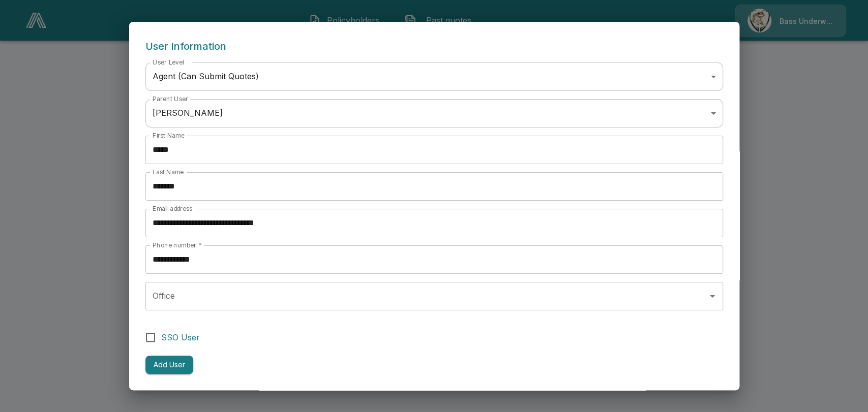 This screenshot has width=868, height=412. Describe the element at coordinates (434, 77) in the screenshot. I see `div: Agent (Can Submit Quotes)` at that location.